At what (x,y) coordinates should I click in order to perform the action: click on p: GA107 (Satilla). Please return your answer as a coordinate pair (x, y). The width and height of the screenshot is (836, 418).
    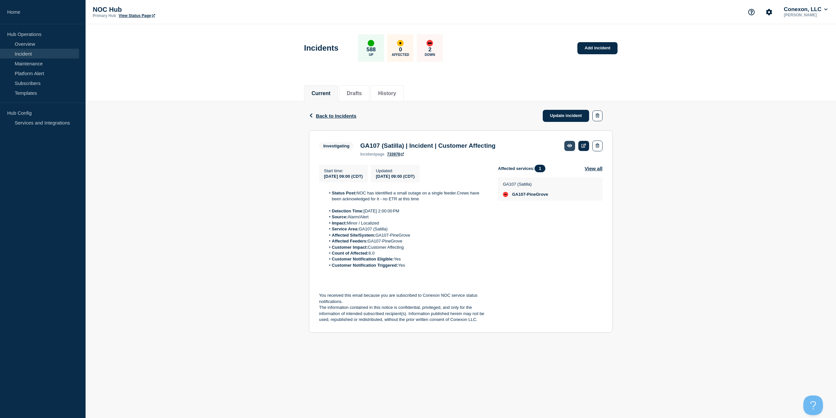
    Looking at the image, I should click on (525, 184).